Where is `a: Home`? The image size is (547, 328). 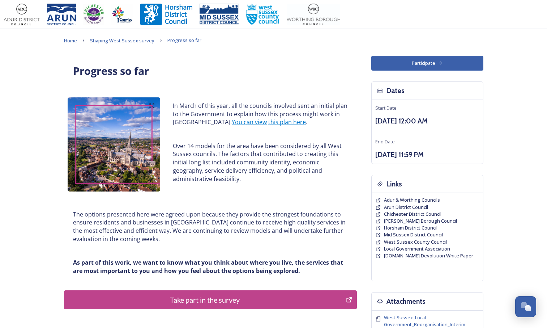 a: Home is located at coordinates (71, 40).